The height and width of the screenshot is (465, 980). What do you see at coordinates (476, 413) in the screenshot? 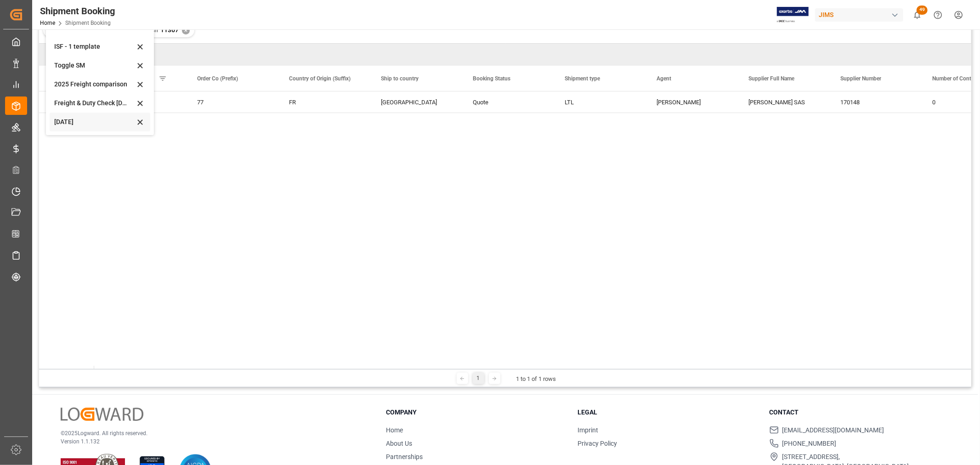
I see `h3: Company` at bounding box center [476, 413].